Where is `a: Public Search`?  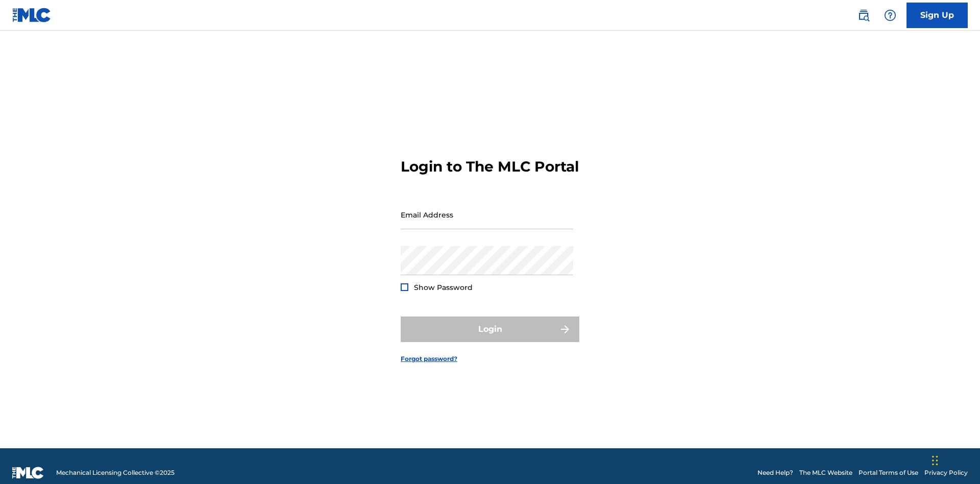 a: Public Search is located at coordinates (863, 15).